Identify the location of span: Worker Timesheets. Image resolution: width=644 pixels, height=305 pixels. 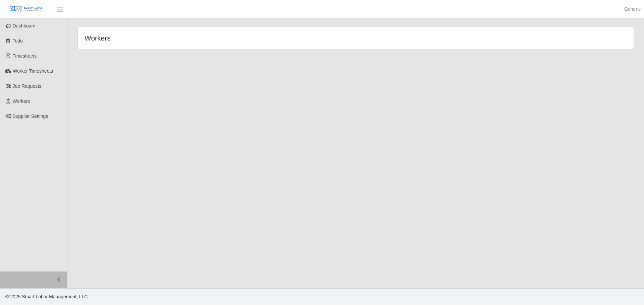
(33, 71).